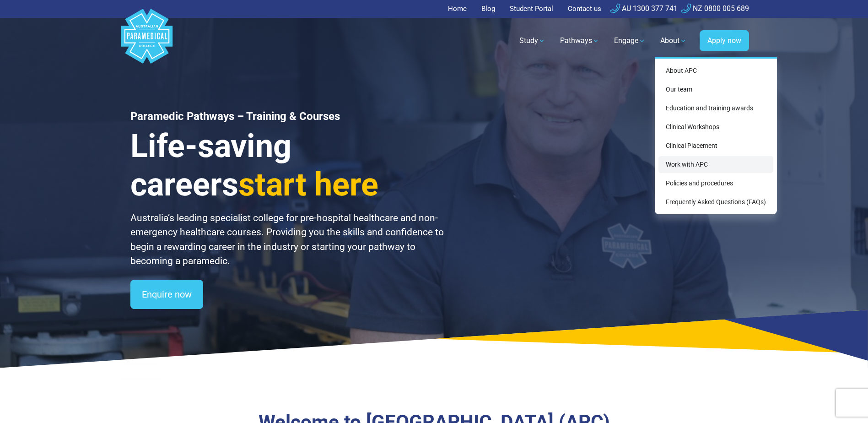 The width and height of the screenshot is (868, 423). What do you see at coordinates (288, 240) in the screenshot?
I see `p: Australia’s leading specialist college for pre-hospital healthcare and non-emergency healthcare c...` at bounding box center [288, 240].